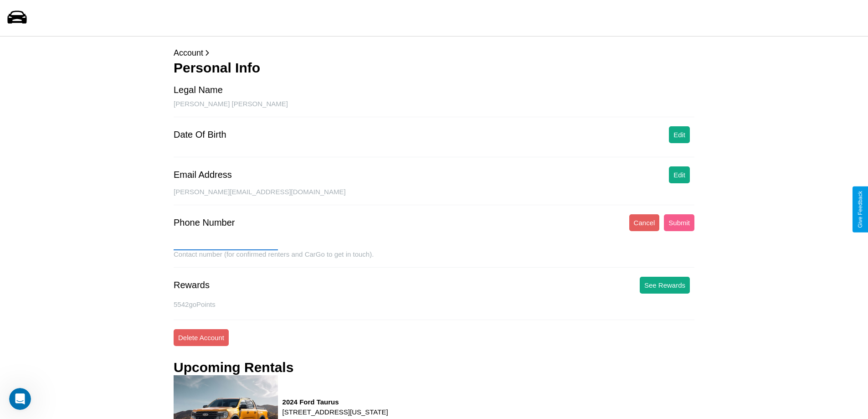 The height and width of the screenshot is (419, 868). What do you see at coordinates (336, 402) in the screenshot?
I see `h3: 2024 Ford Taurus` at bounding box center [336, 402].